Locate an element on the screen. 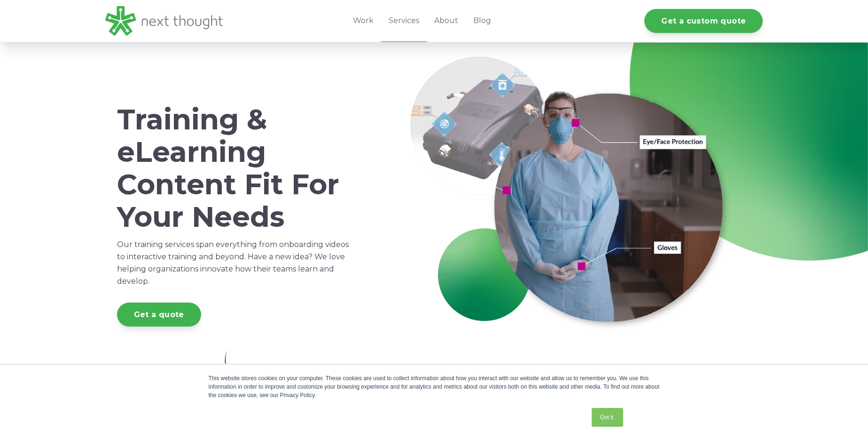 This screenshot has height=439, width=868. div: This website stores cookies on your computer. These cookies are used to collect information about... is located at coordinates (434, 387).